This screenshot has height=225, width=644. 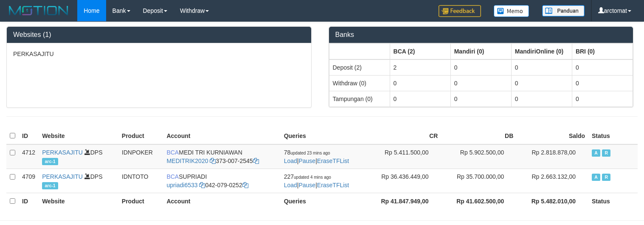 I want to click on td: Rp 5.902.500,00, so click(x=479, y=157).